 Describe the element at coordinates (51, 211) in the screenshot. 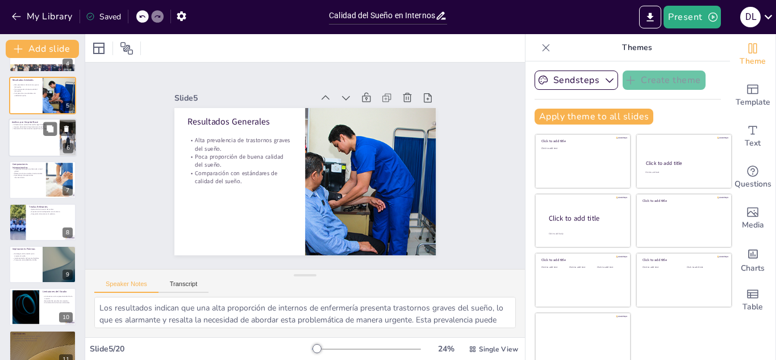

I see `p: Importancia de la adaptación en el entorno.` at that location.